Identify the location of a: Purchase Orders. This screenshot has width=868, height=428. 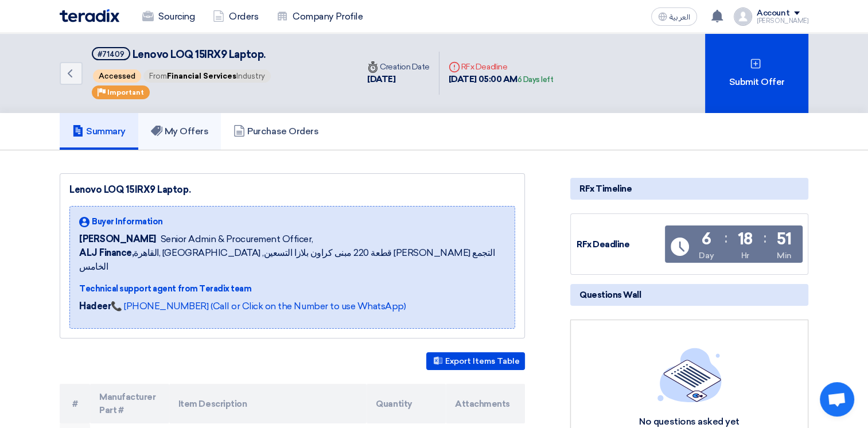
(276, 131).